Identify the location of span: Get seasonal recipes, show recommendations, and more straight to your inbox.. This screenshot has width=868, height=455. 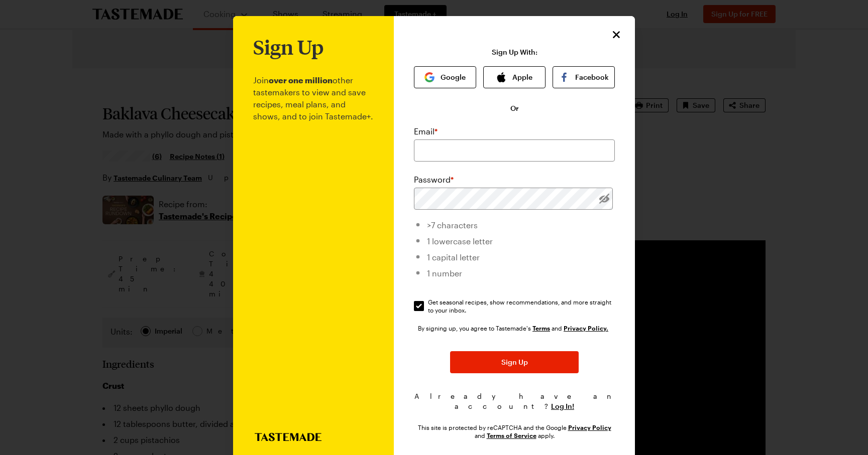
(522, 306).